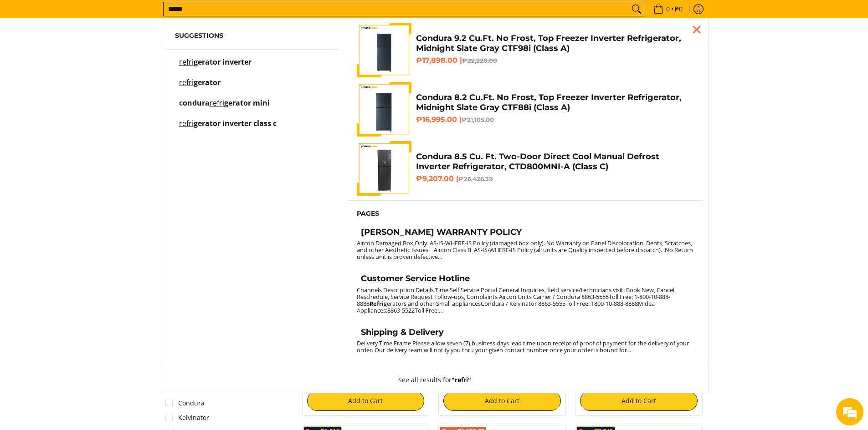 The width and height of the screenshot is (868, 430). Describe the element at coordinates (207, 82) in the screenshot. I see `span: gerator` at that location.